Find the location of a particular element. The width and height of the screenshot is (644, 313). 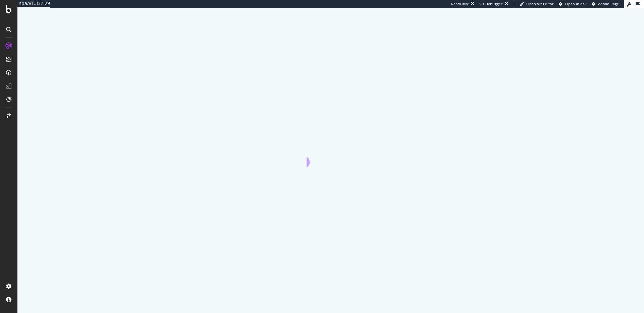

span: Admin Page is located at coordinates (608, 3).